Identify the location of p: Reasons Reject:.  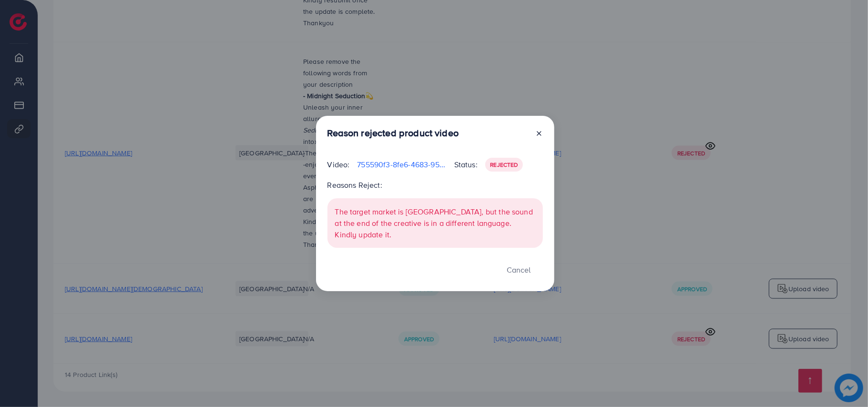
(435, 185).